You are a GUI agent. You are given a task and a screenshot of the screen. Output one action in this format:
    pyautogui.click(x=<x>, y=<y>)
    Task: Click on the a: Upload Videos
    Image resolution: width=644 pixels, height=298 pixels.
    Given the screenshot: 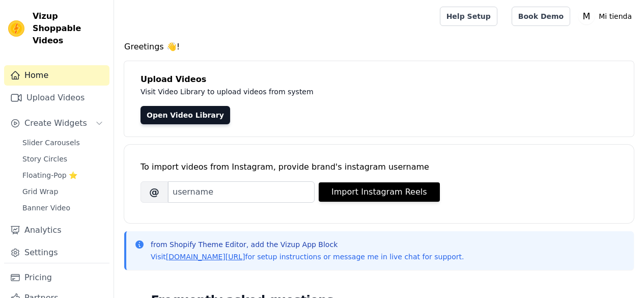 What is the action you would take?
    pyautogui.click(x=56, y=98)
    